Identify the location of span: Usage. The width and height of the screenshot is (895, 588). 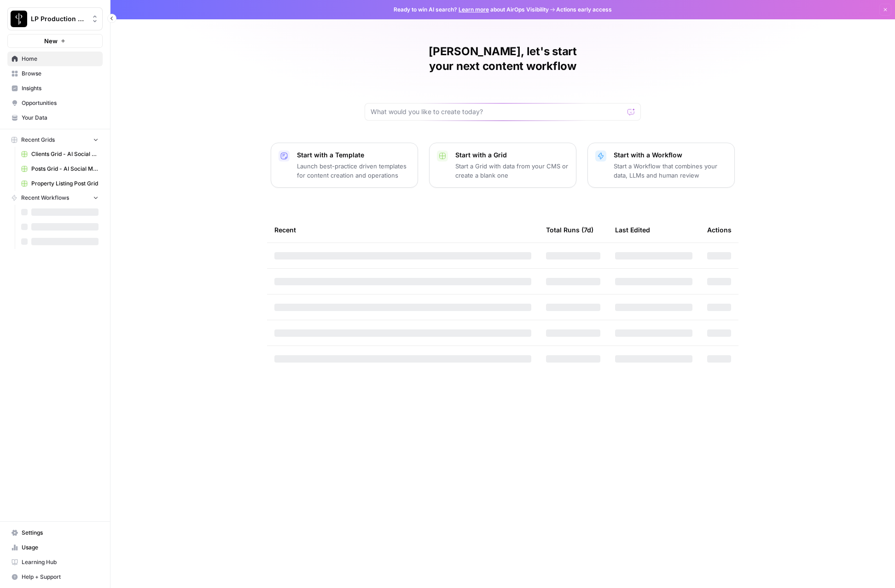
(60, 548).